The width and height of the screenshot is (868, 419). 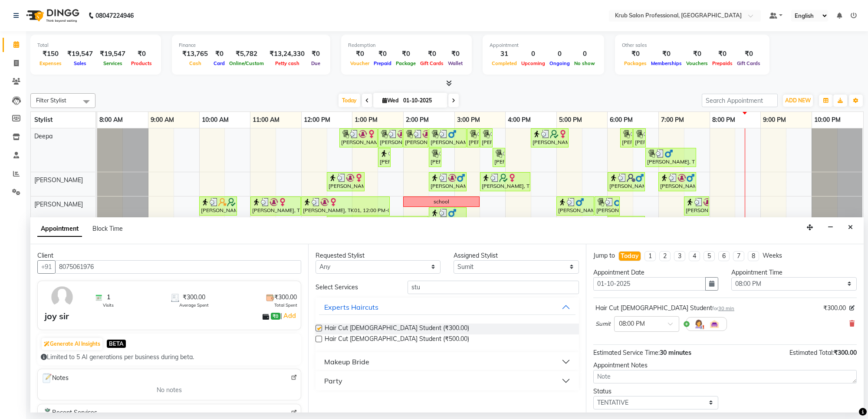 I want to click on div: Appointment Notes, so click(x=725, y=366).